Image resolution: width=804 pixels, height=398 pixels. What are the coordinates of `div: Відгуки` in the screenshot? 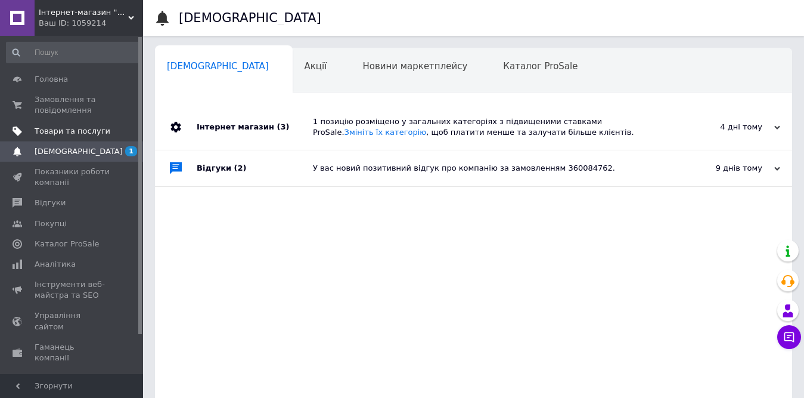 It's located at (255, 168).